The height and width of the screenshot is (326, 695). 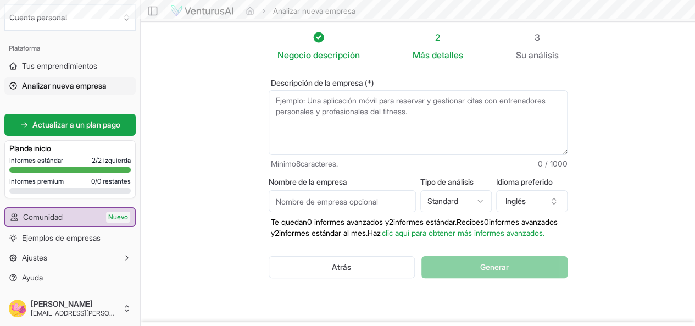 What do you see at coordinates (323, 232) in the screenshot?
I see `font: informes estándar al mes.` at bounding box center [323, 232].